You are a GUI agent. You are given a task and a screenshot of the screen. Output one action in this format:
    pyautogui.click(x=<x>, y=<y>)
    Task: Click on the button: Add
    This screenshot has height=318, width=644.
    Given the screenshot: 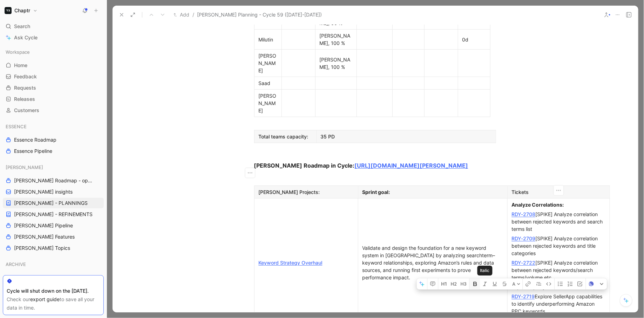 What is the action you would take?
    pyautogui.click(x=182, y=15)
    